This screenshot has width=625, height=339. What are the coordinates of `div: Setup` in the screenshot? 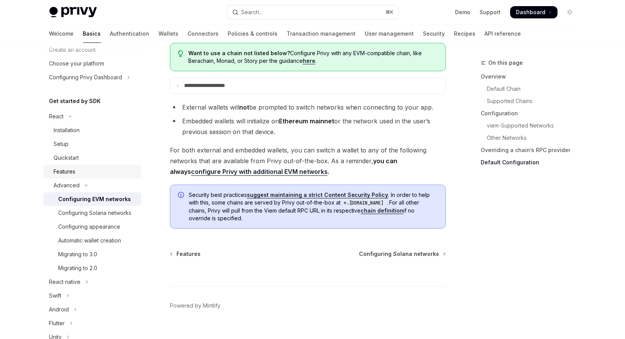 It's located at (61, 144).